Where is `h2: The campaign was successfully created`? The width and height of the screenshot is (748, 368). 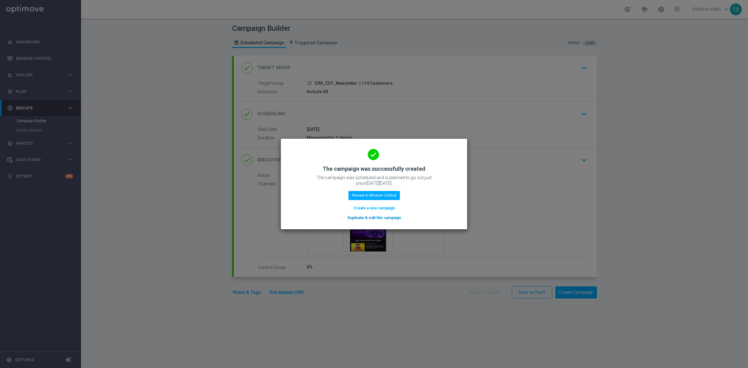
h2: The campaign was successfully created is located at coordinates (374, 169).